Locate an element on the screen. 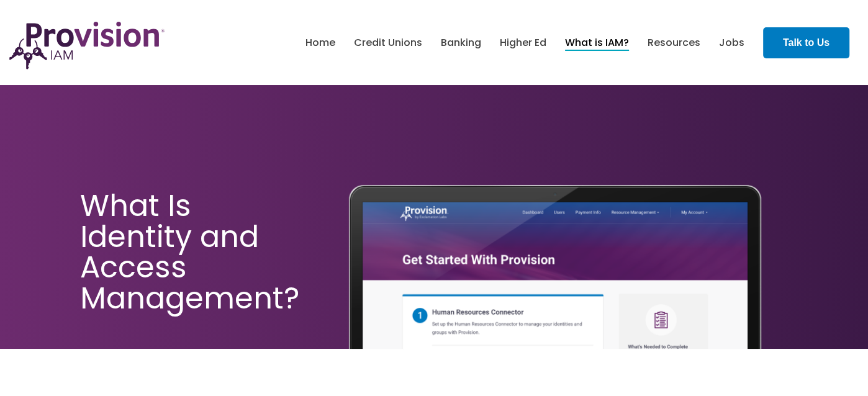 This screenshot has width=868, height=396. a: Jobs is located at coordinates (731, 43).